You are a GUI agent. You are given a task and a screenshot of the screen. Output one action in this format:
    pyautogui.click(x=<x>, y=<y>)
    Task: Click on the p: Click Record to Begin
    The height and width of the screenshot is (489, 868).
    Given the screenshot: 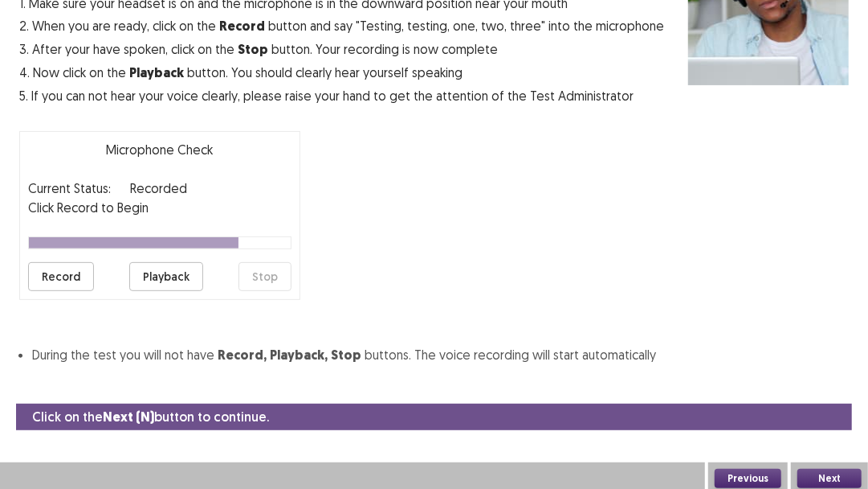 What is the action you would take?
    pyautogui.click(x=160, y=208)
    